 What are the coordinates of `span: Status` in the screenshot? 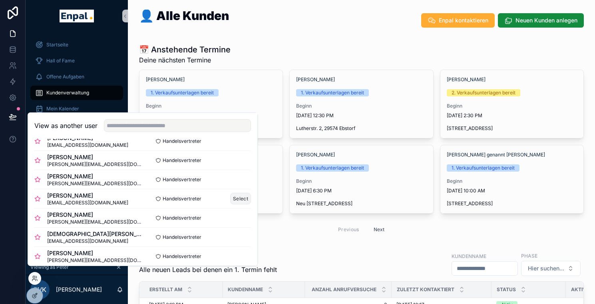 It's located at (507, 289).